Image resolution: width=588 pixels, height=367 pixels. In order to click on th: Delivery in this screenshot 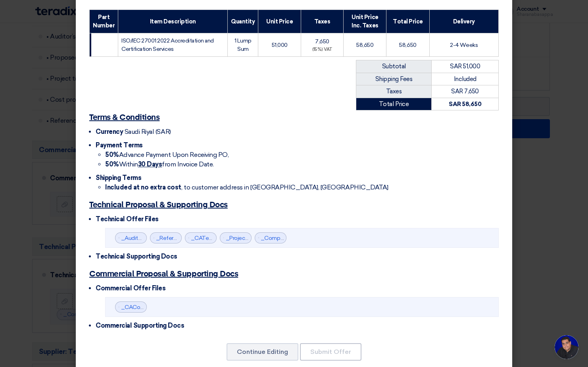, I will do `click(464, 21)`.